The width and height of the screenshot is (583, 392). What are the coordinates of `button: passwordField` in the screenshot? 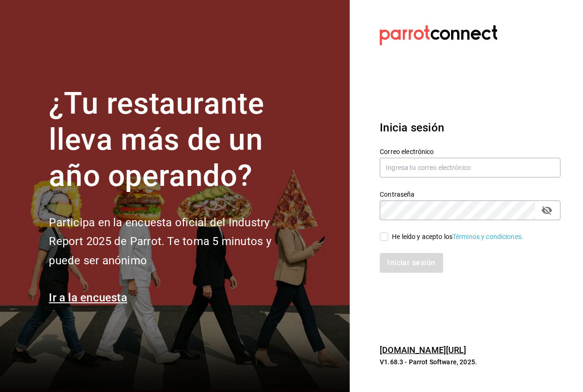 It's located at (547, 210).